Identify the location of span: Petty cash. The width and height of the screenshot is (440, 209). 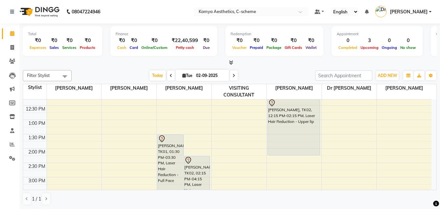
(185, 48).